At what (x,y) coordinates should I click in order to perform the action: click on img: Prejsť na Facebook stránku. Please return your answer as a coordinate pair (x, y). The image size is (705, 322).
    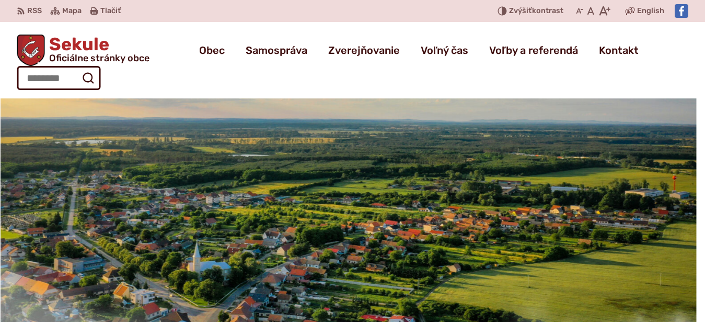
    Looking at the image, I should click on (682, 11).